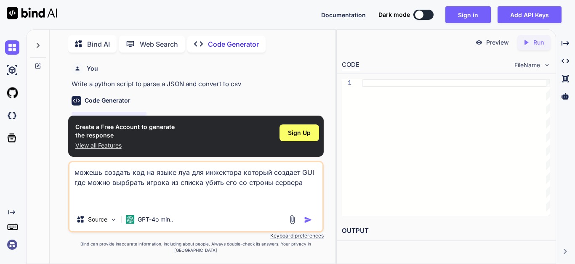 The height and width of the screenshot is (264, 575). I want to click on div: CODE, so click(350, 65).